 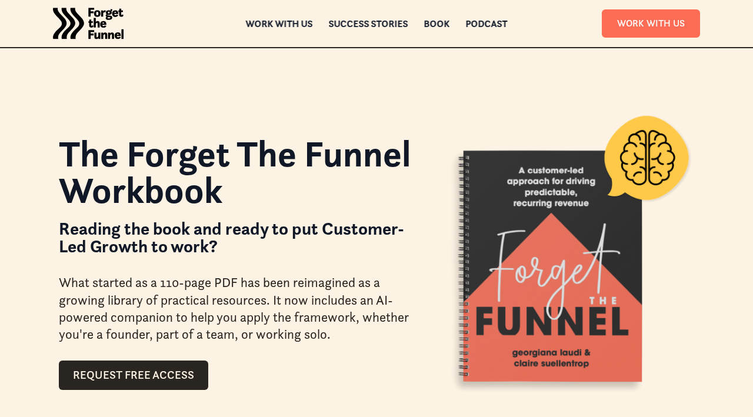 I want to click on a: Podcast, so click(x=487, y=24).